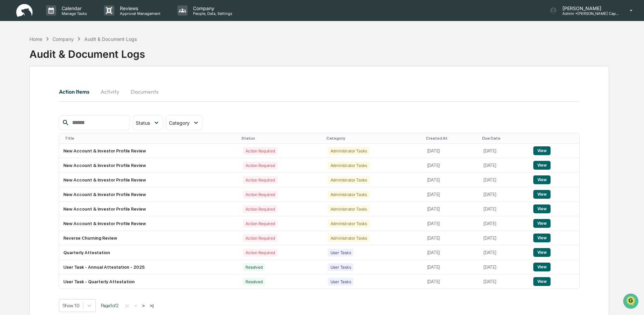 Image resolution: width=644 pixels, height=315 pixels. Describe the element at coordinates (63, 39) in the screenshot. I see `div: Company` at that location.